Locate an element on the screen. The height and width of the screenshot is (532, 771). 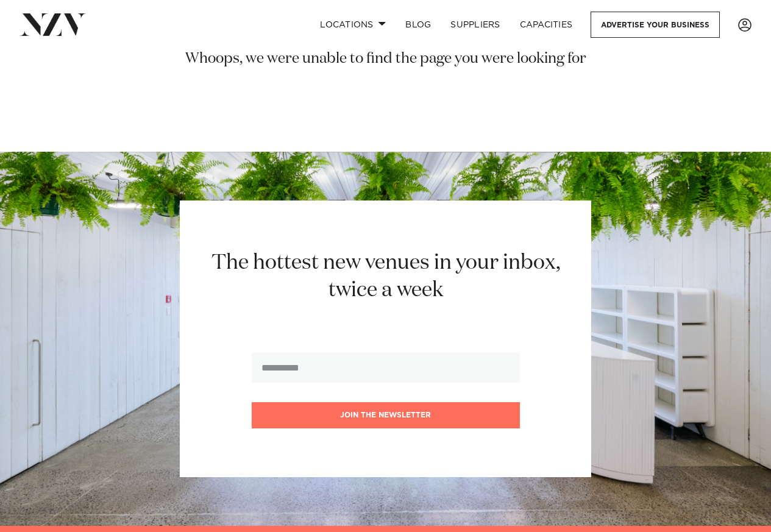
img: nzv-logo.png is located at coordinates (53, 25).